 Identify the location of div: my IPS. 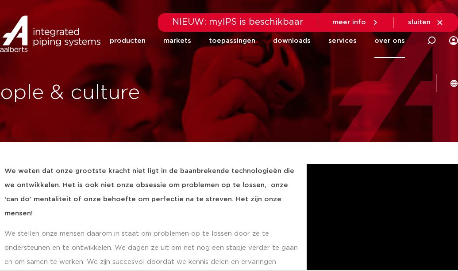
(453, 41).